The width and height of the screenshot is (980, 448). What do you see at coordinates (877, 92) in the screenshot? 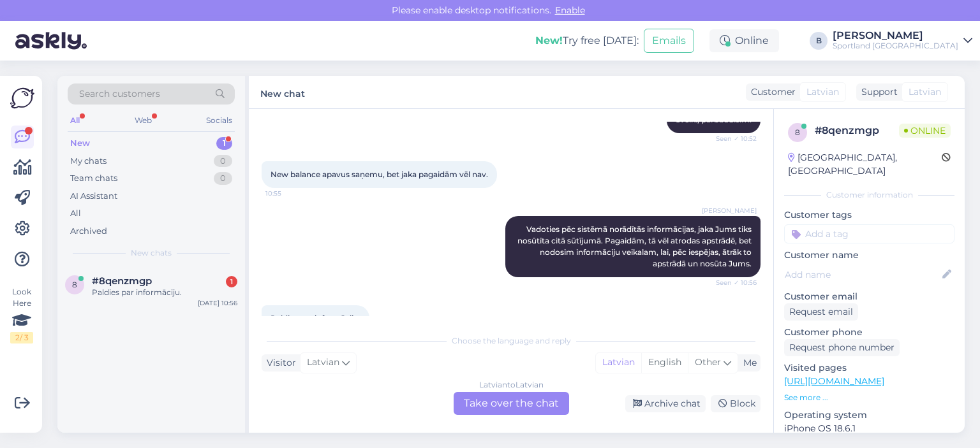
I see `div: Support` at bounding box center [877, 92].